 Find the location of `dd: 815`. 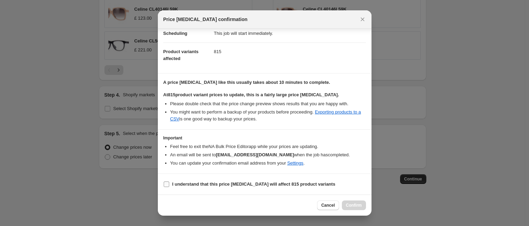

dd: 815 is located at coordinates (290, 51).